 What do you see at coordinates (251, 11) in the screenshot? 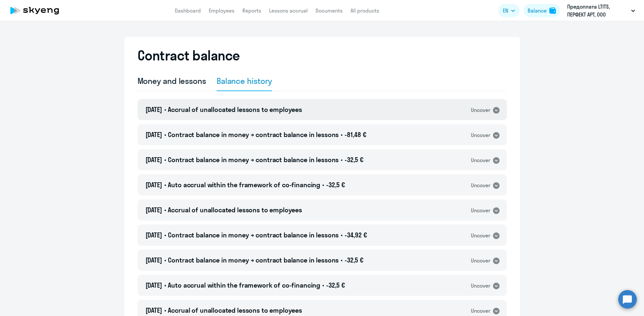
I see `a: Reports` at bounding box center [251, 11].